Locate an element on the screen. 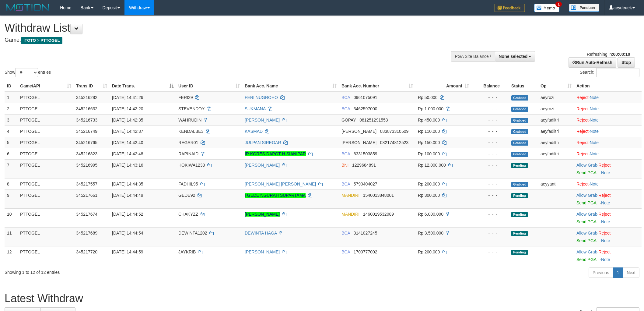 Image resolution: width=644 pixels, height=311 pixels. span: REGAR01 is located at coordinates (188, 143).